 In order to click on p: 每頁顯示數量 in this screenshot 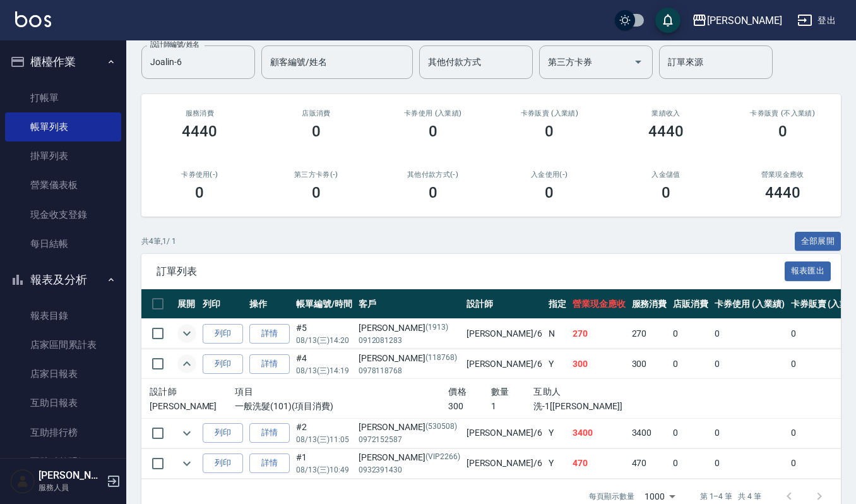, I will do `click(612, 496)`.